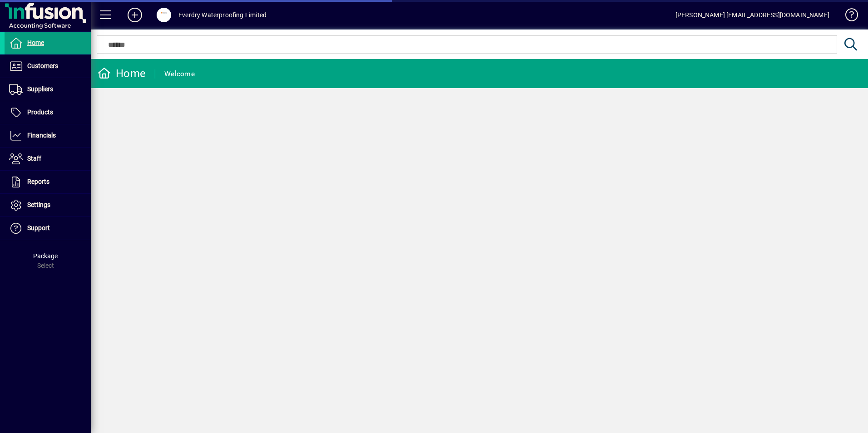 This screenshot has width=868, height=433. What do you see at coordinates (38, 182) in the screenshot?
I see `span: Reports` at bounding box center [38, 182].